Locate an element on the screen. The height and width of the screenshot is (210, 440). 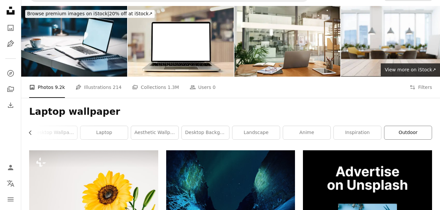
button: Menu is located at coordinates (11, 199).